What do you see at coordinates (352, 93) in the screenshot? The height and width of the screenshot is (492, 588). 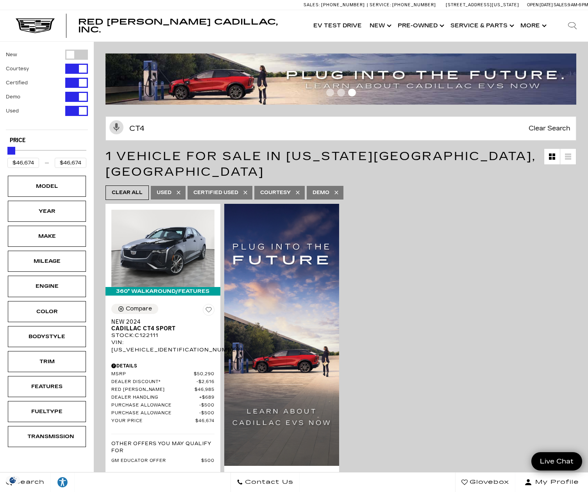 I see `span: Go to slide 3` at bounding box center [352, 93].